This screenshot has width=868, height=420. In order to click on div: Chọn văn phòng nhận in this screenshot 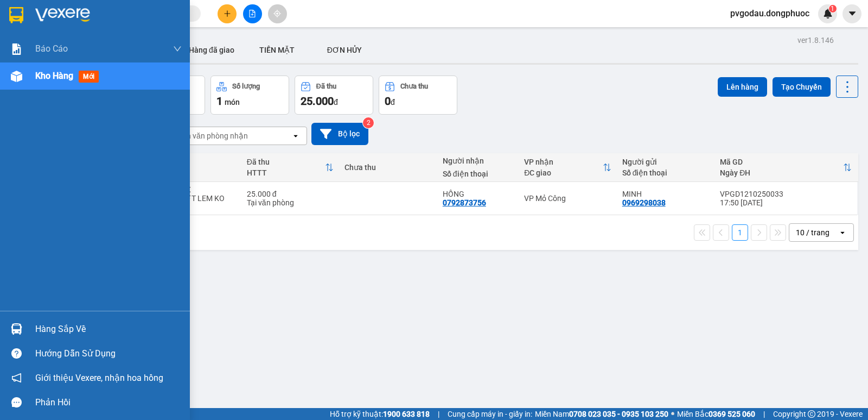, I will do `click(210, 136)`.